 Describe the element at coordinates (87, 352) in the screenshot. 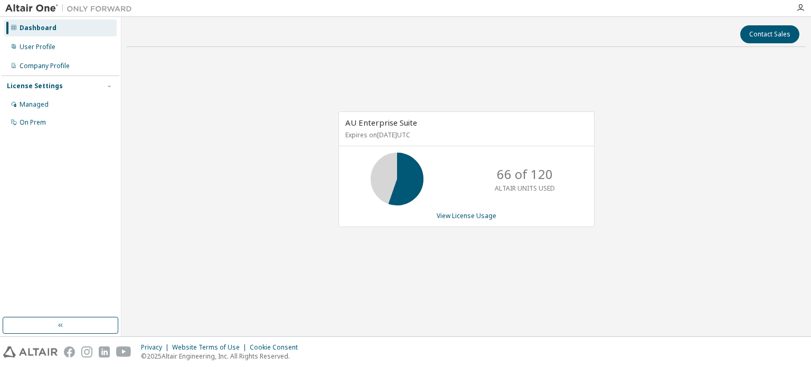

I see `img: instagram.svg` at that location.